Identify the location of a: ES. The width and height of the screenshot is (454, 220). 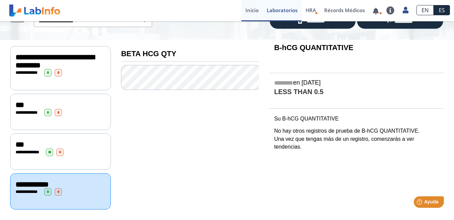
(442, 10).